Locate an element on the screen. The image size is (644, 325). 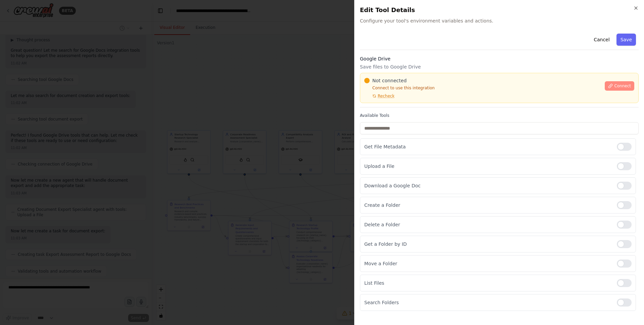
label: Available Tools is located at coordinates (499, 115).